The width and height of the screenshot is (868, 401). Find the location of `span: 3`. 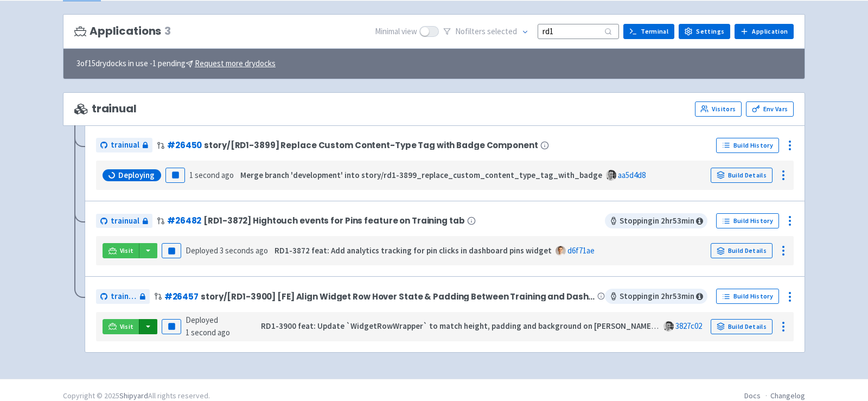

span: 3 is located at coordinates (167, 31).